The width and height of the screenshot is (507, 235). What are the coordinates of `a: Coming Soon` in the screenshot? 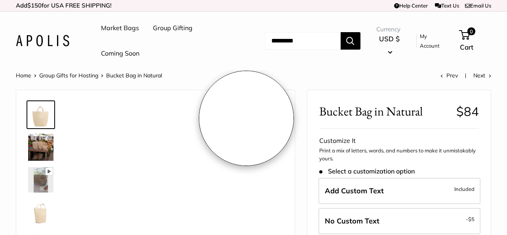 It's located at (120, 53).